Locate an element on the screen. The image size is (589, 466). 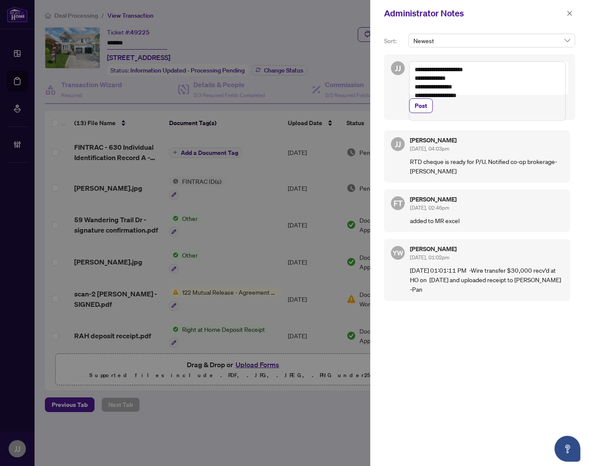
button: Open asap is located at coordinates (567, 449).